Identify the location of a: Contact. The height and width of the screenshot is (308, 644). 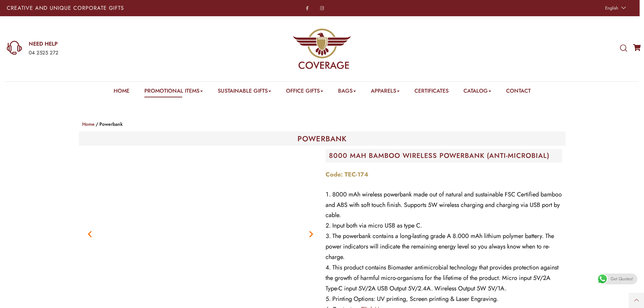
(519, 92).